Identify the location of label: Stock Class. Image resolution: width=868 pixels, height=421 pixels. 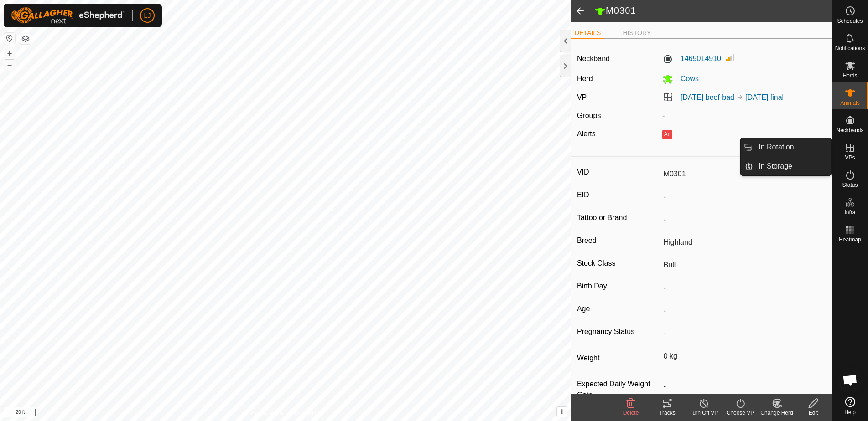
(619, 264).